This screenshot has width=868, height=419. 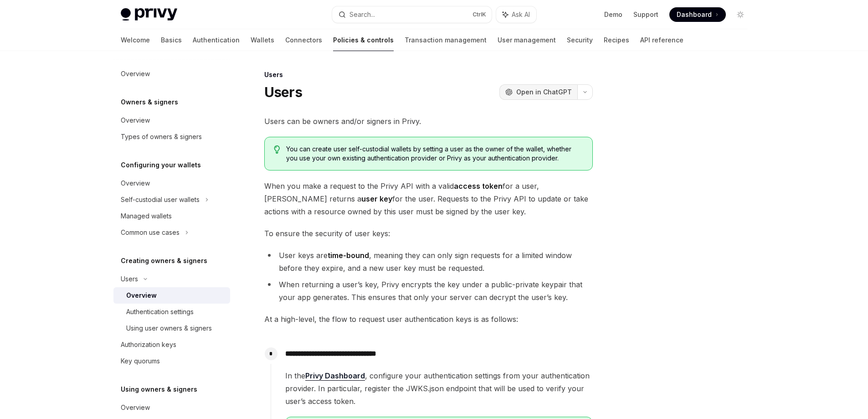 I want to click on a: Transaction management, so click(x=446, y=40).